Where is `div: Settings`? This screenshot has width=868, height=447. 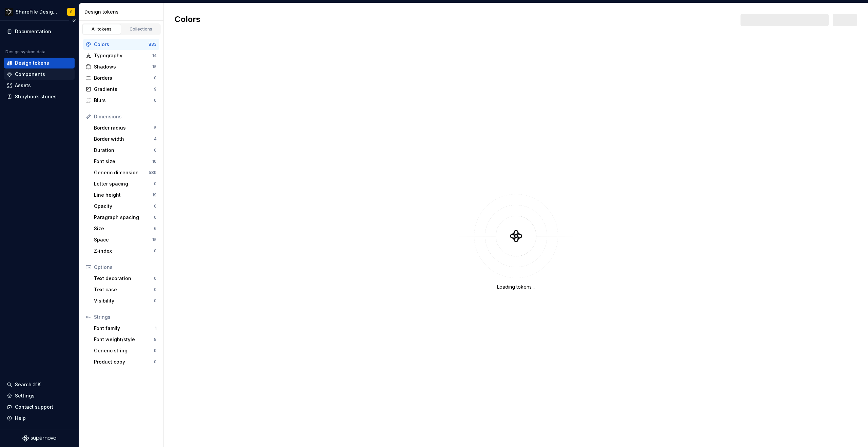 div: Settings is located at coordinates (24, 396).